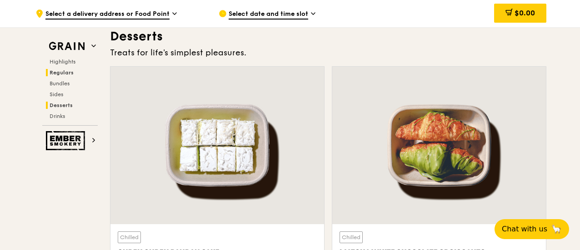  Describe the element at coordinates (524, 229) in the screenshot. I see `span: Chat with us` at that location.